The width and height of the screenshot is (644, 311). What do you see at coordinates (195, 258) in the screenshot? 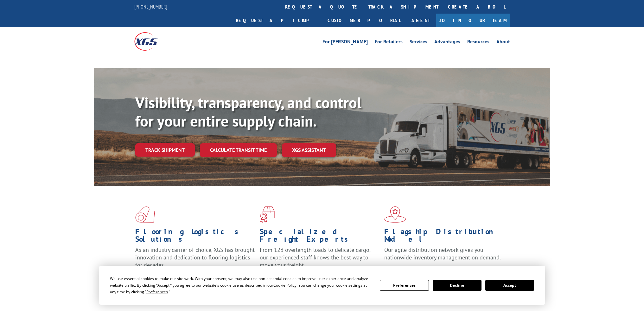
I see `span: As an industry carrier of choice, XGS has brought innovation and dedication to flooring logistics...` at bounding box center [195, 258].